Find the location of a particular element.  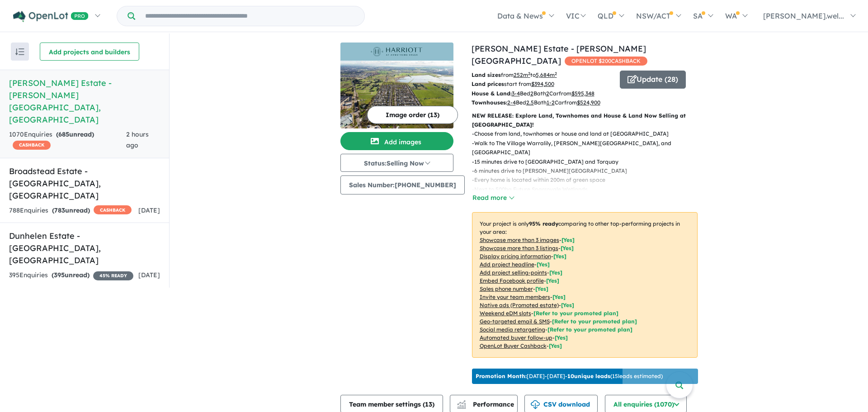

b: Promotion Month: is located at coordinates (501, 376).